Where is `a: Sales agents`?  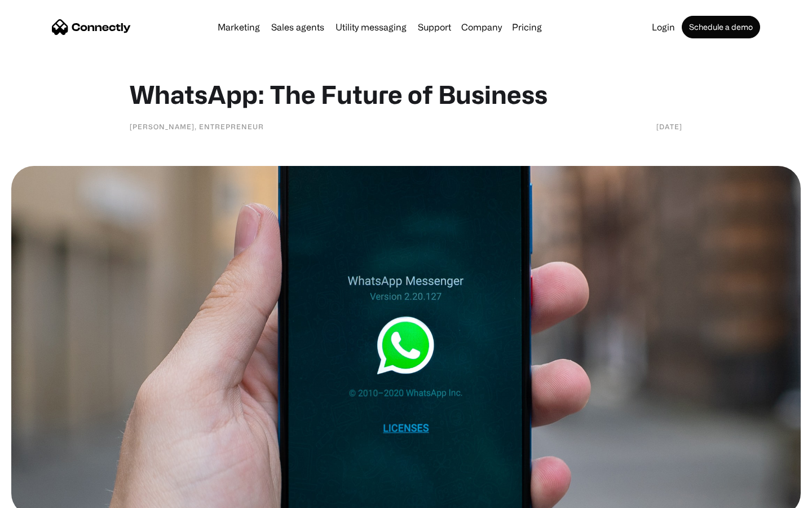
a: Sales agents is located at coordinates (298, 27).